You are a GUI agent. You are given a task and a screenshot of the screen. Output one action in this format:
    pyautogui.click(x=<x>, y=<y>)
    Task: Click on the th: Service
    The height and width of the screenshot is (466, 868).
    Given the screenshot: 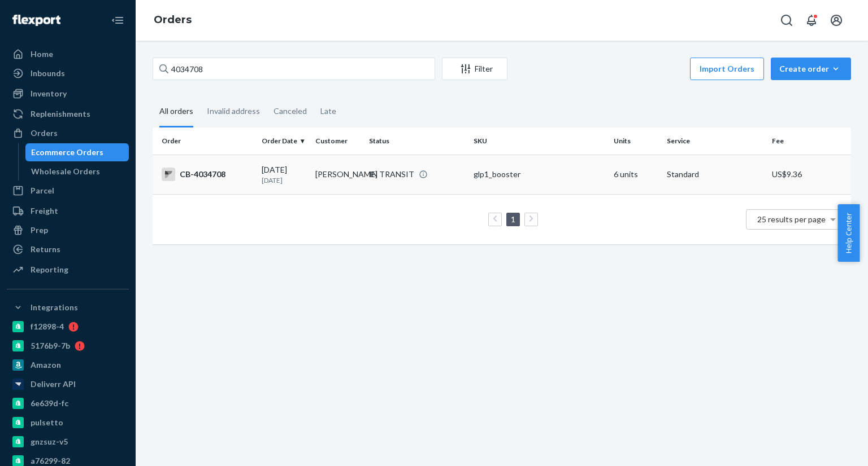 What is the action you would take?
    pyautogui.click(x=714, y=141)
    